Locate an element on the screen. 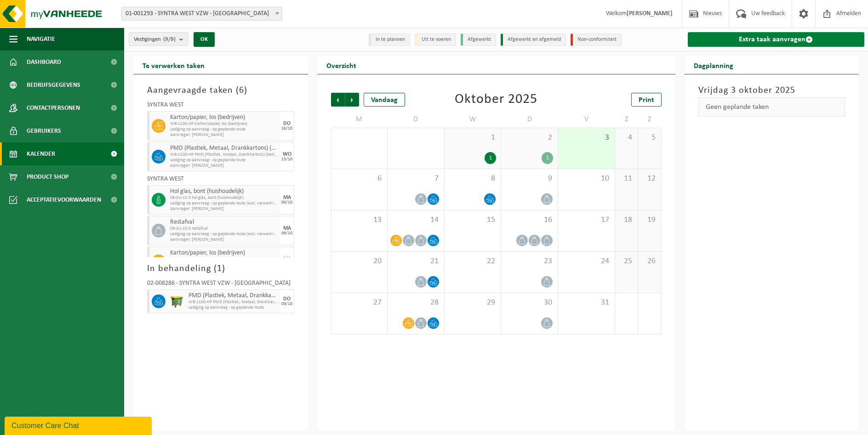 This screenshot has height=435, width=868. span: Dashboard is located at coordinates (44, 62).